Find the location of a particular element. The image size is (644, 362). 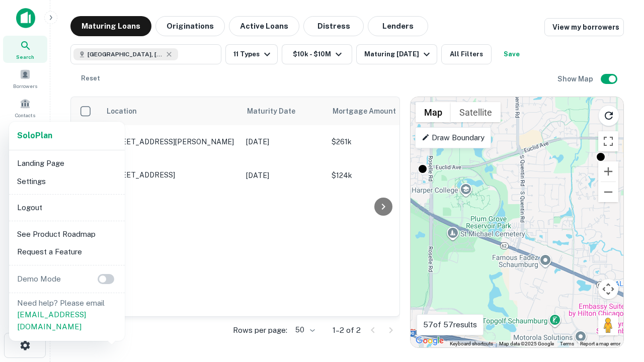

strong: Solo Plan is located at coordinates (34, 135).